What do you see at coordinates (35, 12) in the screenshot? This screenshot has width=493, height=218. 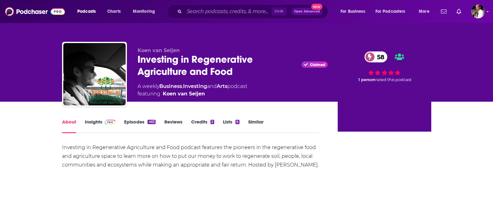 I see `a: Podchaser - Follow, Share and Rate Podcasts` at bounding box center [35, 12].